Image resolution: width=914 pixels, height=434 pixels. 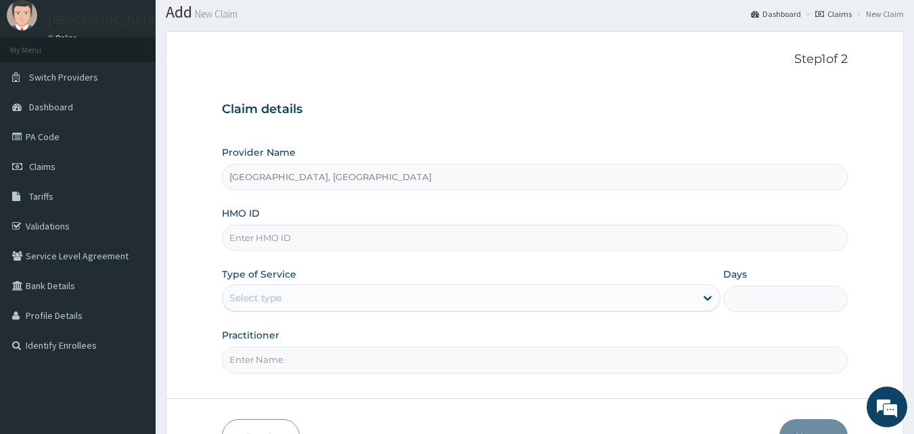 I want to click on label: Days, so click(x=735, y=274).